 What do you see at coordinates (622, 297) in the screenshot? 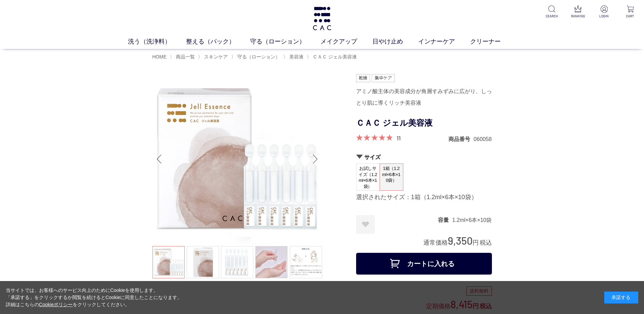
I see `div: 承諾する` at bounding box center [622, 297].